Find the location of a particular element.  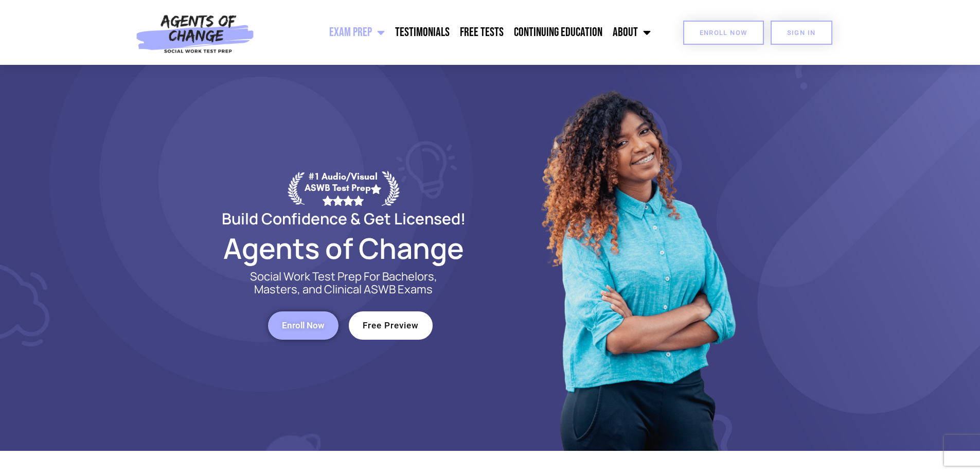

a: Continuing Education is located at coordinates (558, 32).